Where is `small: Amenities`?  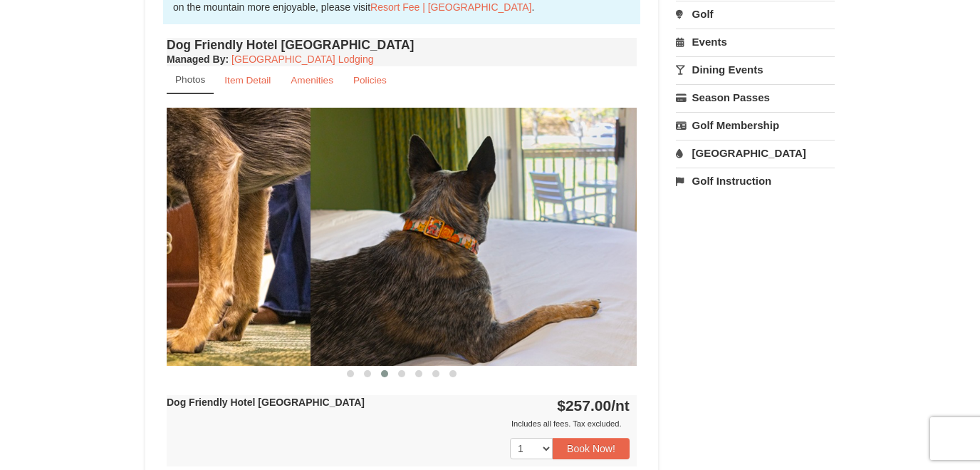 small: Amenities is located at coordinates (312, 80).